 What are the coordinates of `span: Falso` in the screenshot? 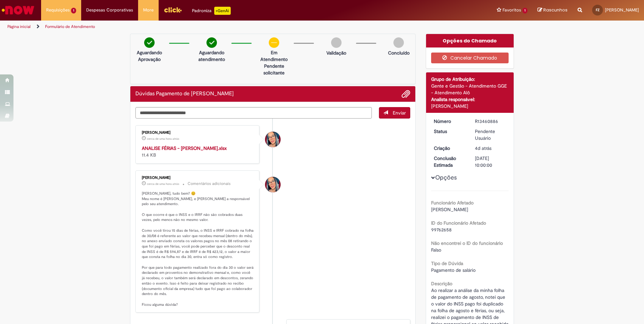 It's located at (436, 250).